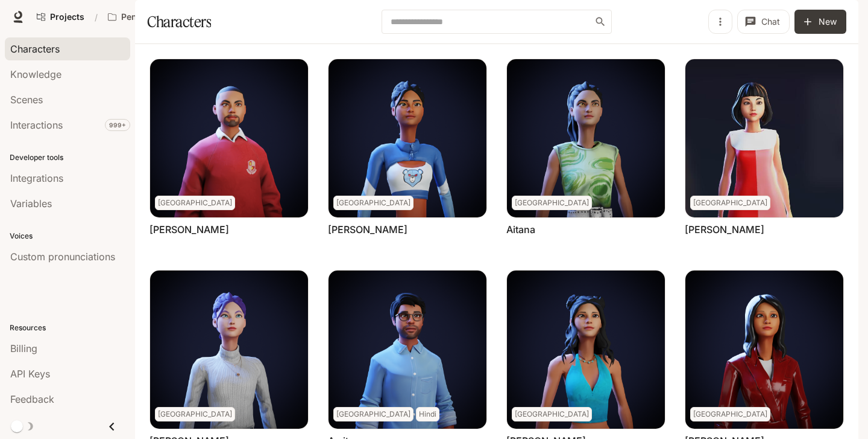  I want to click on button: New, so click(821, 22).